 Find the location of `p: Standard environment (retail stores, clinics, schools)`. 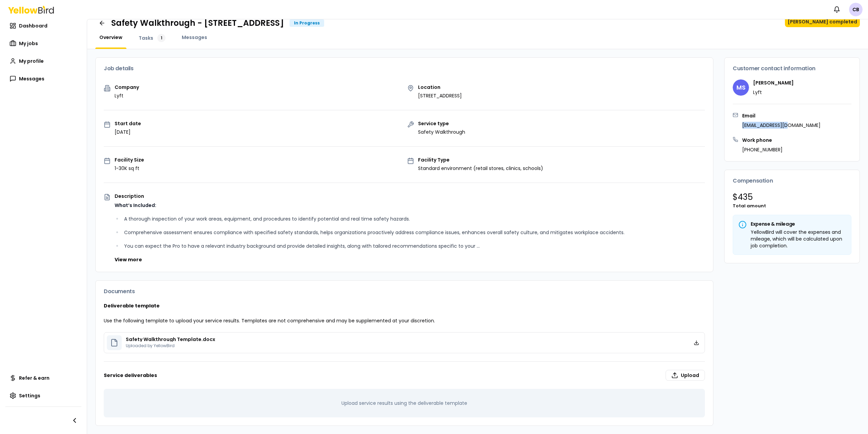

p: Standard environment (retail stores, clinics, schools) is located at coordinates (481, 168).